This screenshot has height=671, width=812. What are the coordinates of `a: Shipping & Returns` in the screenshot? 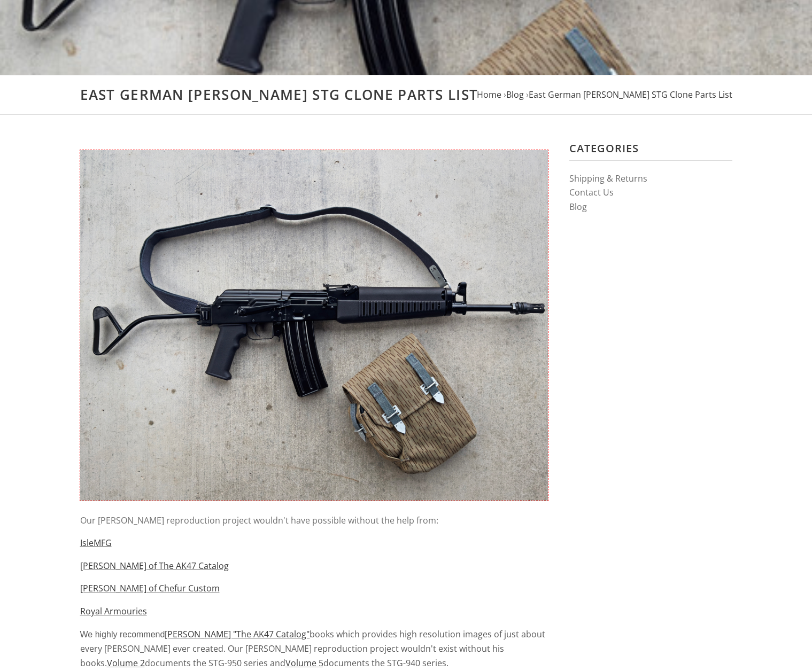 It's located at (608, 179).